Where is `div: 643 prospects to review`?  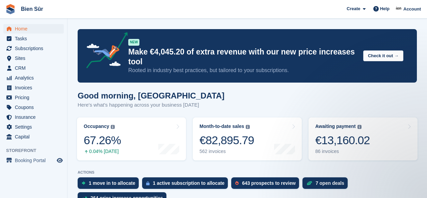 div: 643 prospects to review is located at coordinates (269, 183).